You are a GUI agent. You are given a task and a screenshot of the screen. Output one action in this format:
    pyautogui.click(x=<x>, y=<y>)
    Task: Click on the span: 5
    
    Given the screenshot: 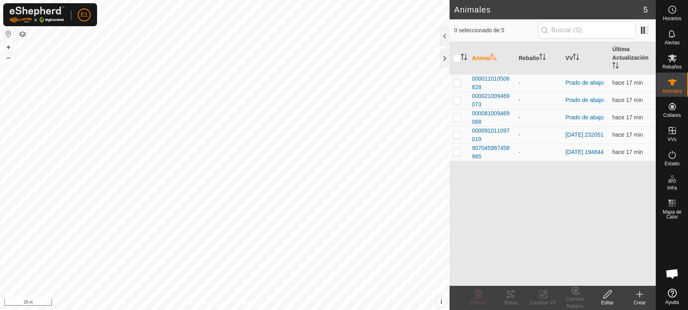 What is the action you would take?
    pyautogui.click(x=646, y=10)
    